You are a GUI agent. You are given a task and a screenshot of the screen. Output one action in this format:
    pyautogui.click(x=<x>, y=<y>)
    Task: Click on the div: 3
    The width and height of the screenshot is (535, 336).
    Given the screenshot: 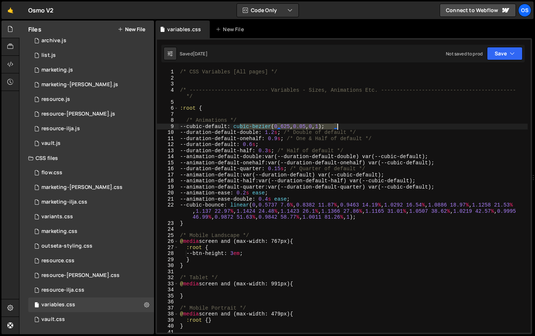 What is the action you would take?
    pyautogui.click(x=167, y=84)
    